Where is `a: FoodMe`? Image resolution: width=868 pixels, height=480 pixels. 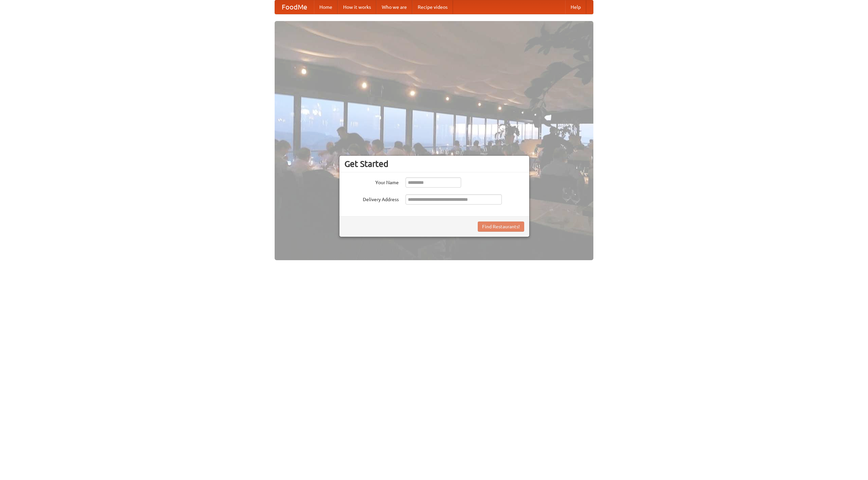
a: FoodMe is located at coordinates (294, 7).